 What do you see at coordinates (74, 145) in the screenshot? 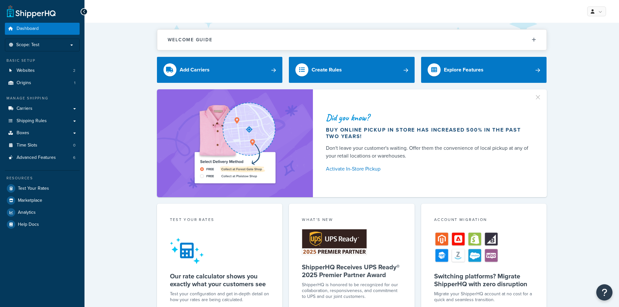
I see `span: 0` at bounding box center [74, 145].